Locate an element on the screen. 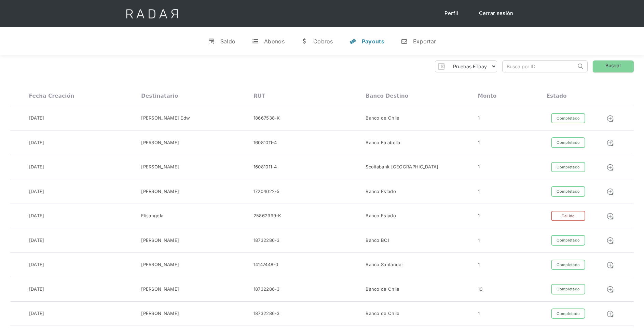 The image size is (644, 330). div: v is located at coordinates (211, 41).